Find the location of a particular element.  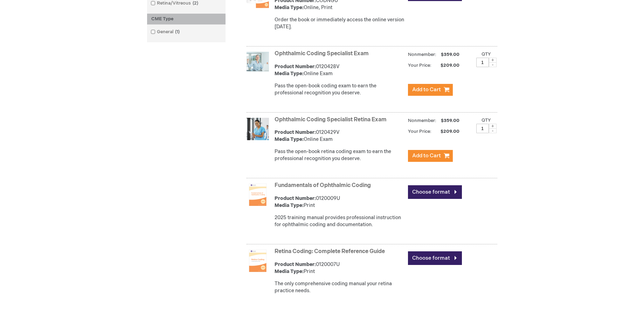

a: General1 is located at coordinates (166, 32).